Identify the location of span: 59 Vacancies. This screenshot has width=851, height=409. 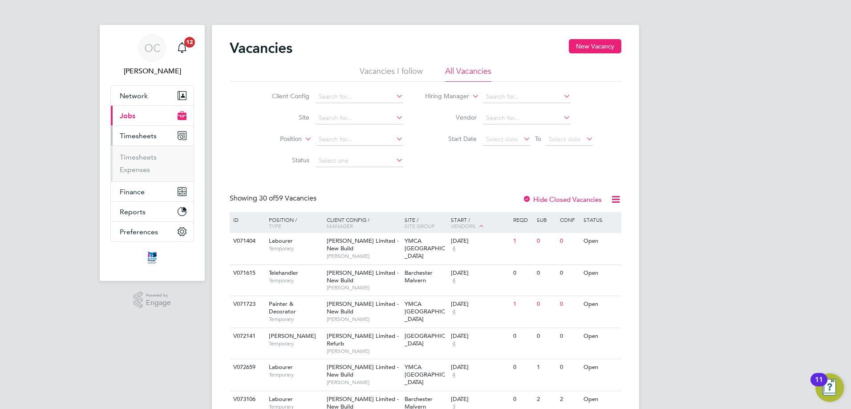
(287, 198).